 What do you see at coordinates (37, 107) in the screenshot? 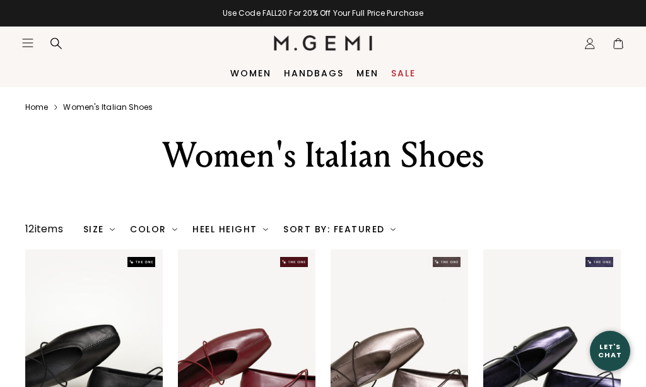
I see `a: Home` at bounding box center [37, 107].